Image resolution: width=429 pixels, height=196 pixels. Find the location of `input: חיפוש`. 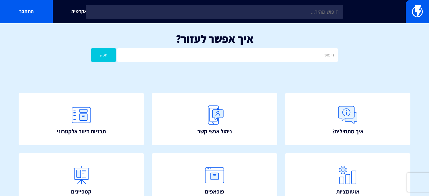

input: חיפוש is located at coordinates (227, 55).